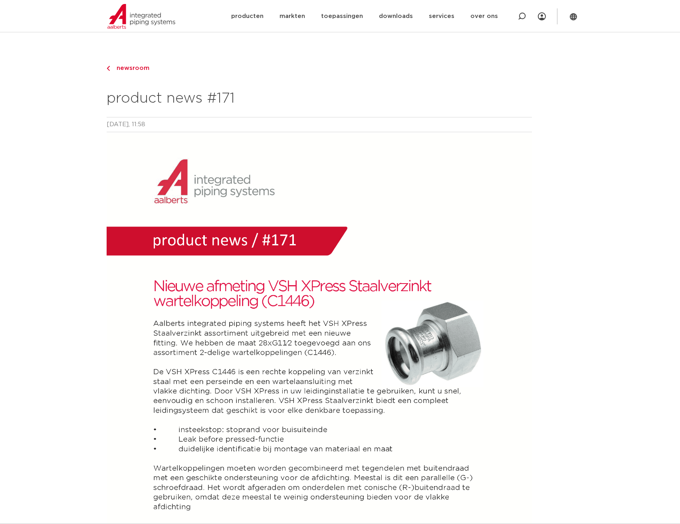  What do you see at coordinates (108, 68) in the screenshot?
I see `img: chevron-right.svg` at bounding box center [108, 68].